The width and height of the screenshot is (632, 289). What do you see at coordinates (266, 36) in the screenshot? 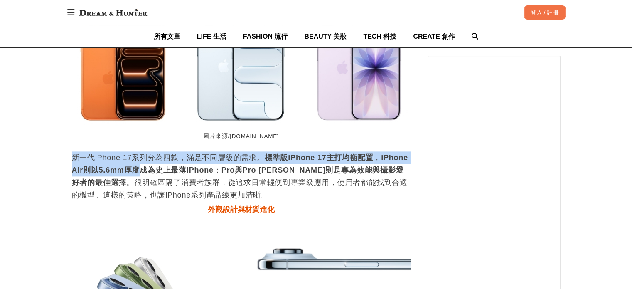
I see `span: FASHION 流行` at bounding box center [266, 36].